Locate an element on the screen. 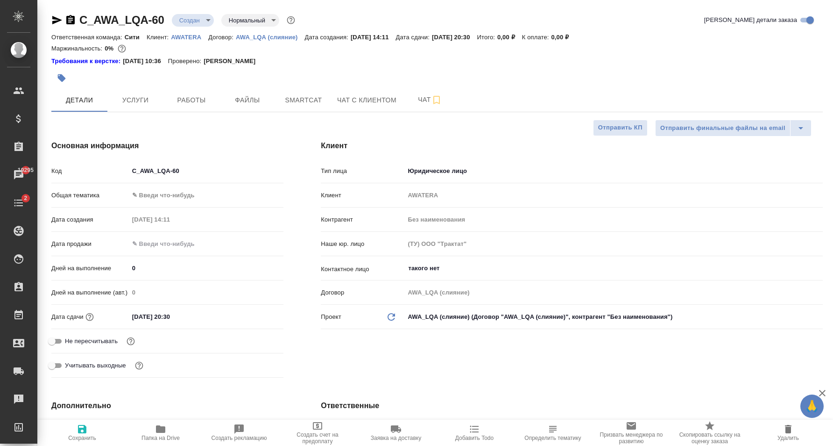  span: Определить тематику is located at coordinates (553, 438).